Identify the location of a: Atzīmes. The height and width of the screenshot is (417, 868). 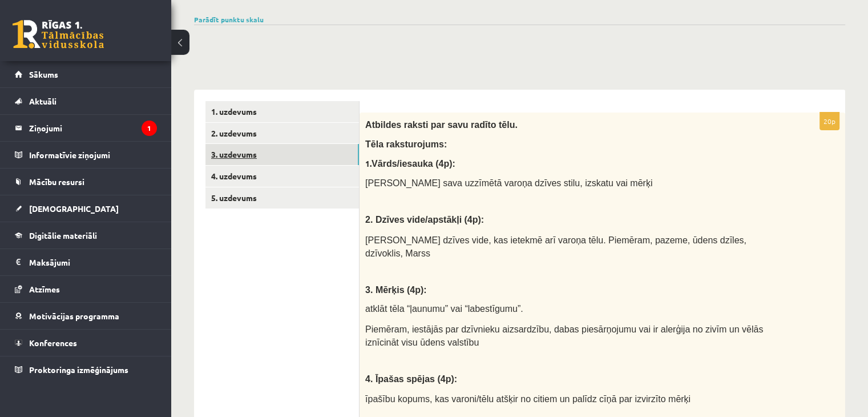
(85, 289).